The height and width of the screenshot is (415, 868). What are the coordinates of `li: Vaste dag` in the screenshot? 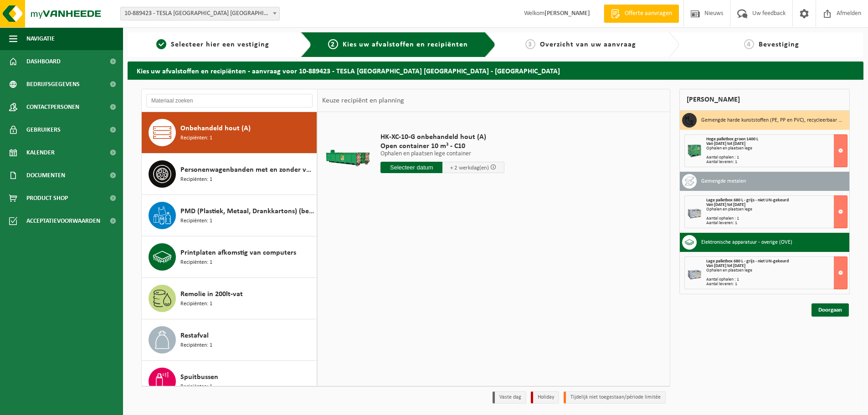 It's located at (509, 397).